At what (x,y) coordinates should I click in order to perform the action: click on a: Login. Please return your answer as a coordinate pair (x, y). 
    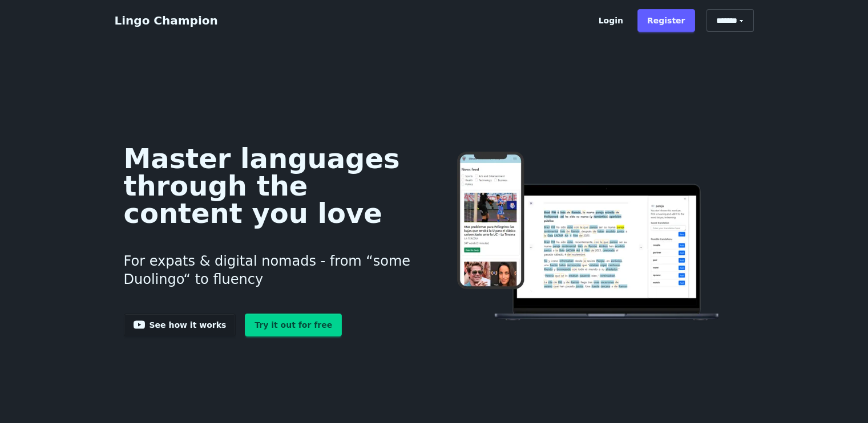
    Looking at the image, I should click on (610, 20).